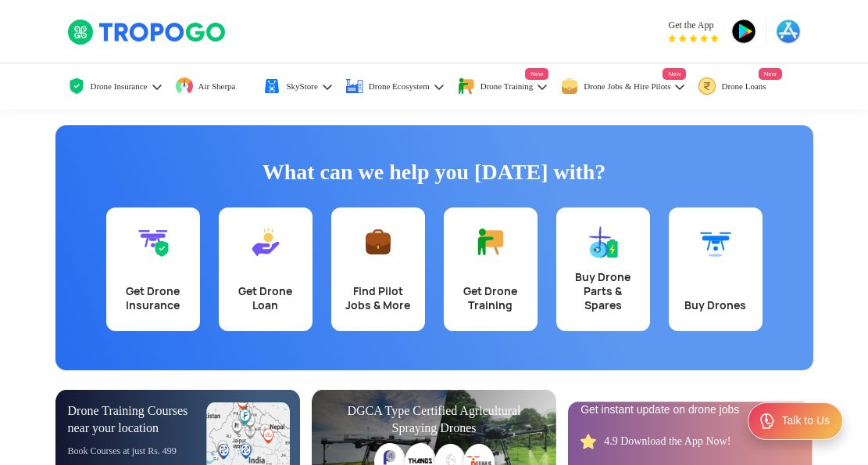 The width and height of the screenshot is (868, 465). What do you see at coordinates (743, 86) in the screenshot?
I see `span: Drone Loans` at bounding box center [743, 86].